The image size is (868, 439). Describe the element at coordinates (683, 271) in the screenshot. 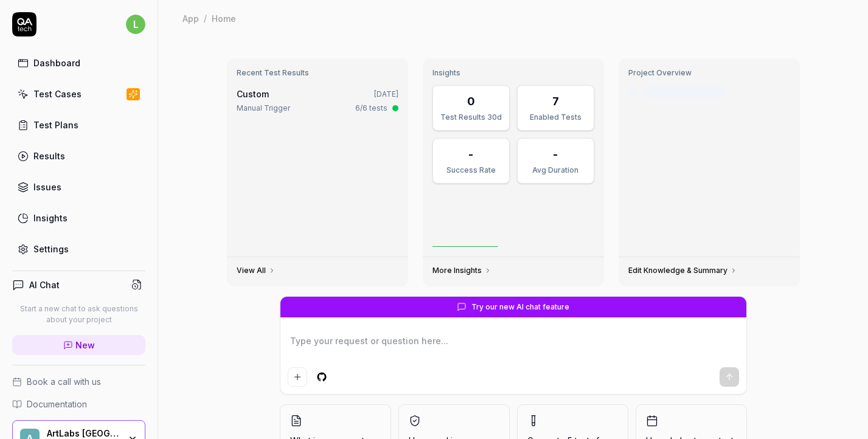

I see `a: Edit Knowledge & Summary` at that location.